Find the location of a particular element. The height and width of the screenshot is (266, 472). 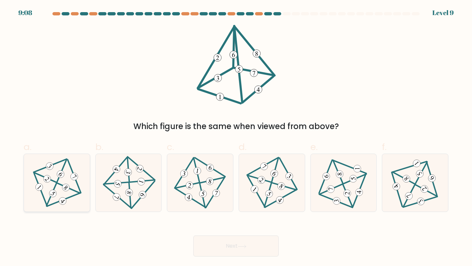

span: a. is located at coordinates (28, 147).